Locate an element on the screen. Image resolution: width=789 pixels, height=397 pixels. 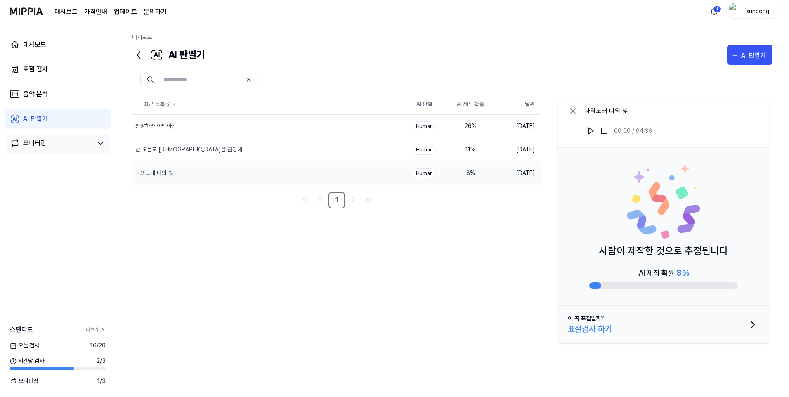
th: AI 판별 is located at coordinates (424, 104).